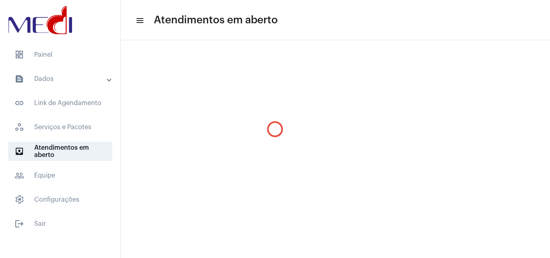 The image size is (550, 258). Describe the element at coordinates (60, 224) in the screenshot. I see `span: Sair` at that location.